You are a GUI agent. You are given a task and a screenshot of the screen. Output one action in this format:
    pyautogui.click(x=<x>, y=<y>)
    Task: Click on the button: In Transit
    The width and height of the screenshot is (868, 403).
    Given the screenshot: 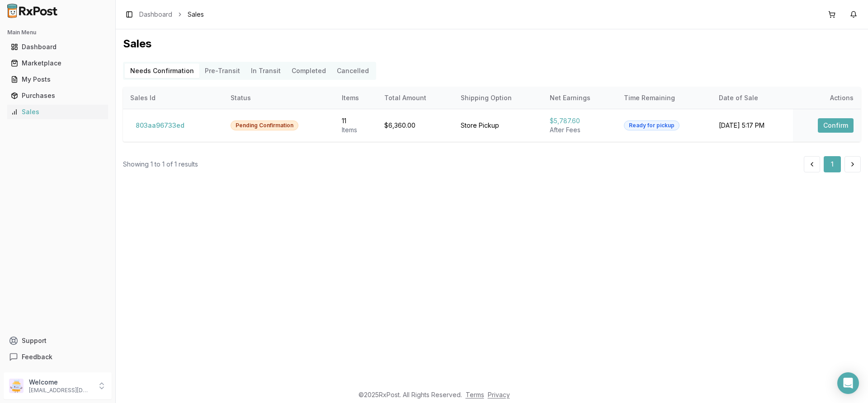 What is the action you would take?
    pyautogui.click(x=265, y=71)
    